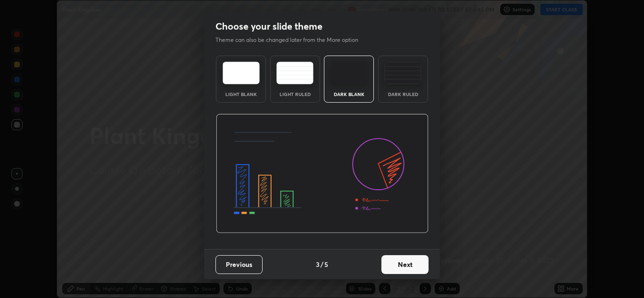  What do you see at coordinates (322, 174) in the screenshot?
I see `img: darkThemeBanner.d06ce4a2.svg` at bounding box center [322, 174].